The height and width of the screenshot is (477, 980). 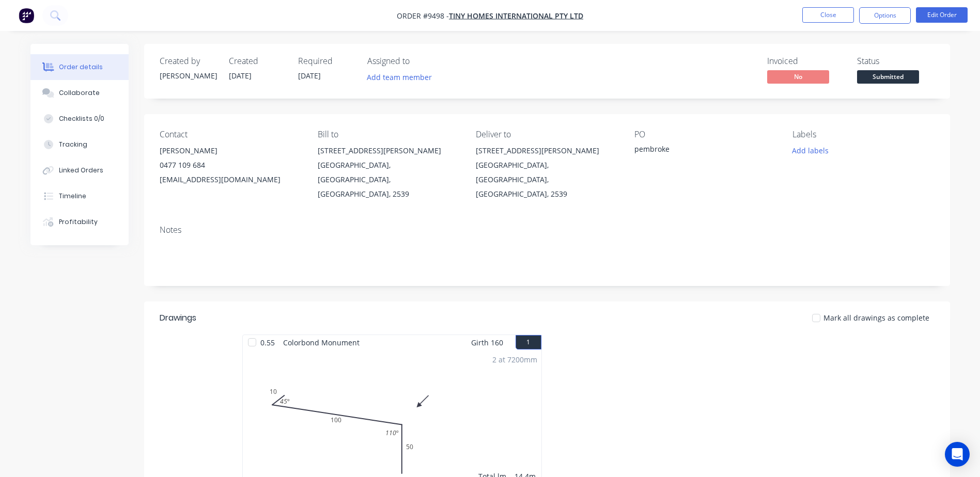 I want to click on button: Checklists 0/0, so click(x=79, y=118).